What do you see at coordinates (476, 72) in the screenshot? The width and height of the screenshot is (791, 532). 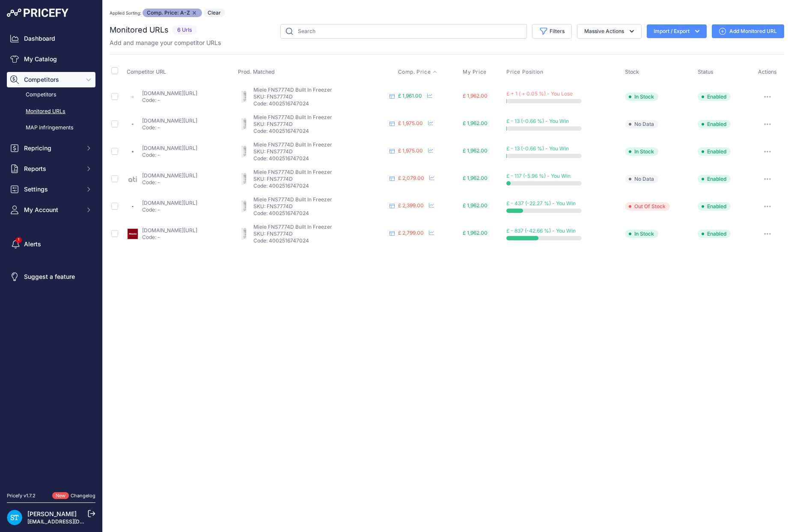 I see `button: My Price` at bounding box center [476, 72].